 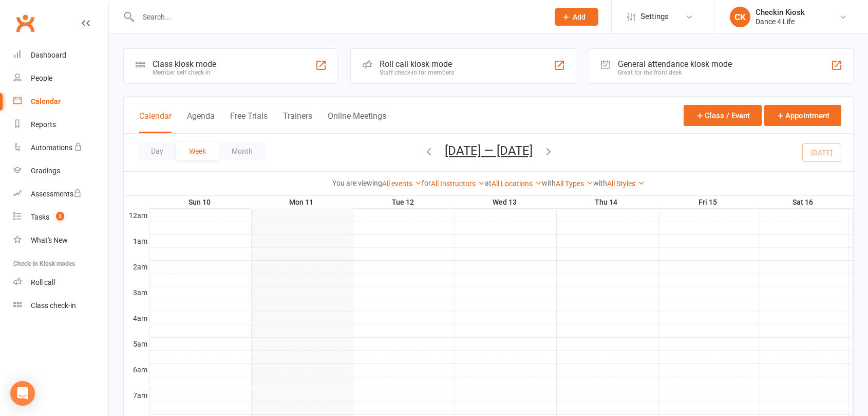 I want to click on div: Automations, so click(x=51, y=148).